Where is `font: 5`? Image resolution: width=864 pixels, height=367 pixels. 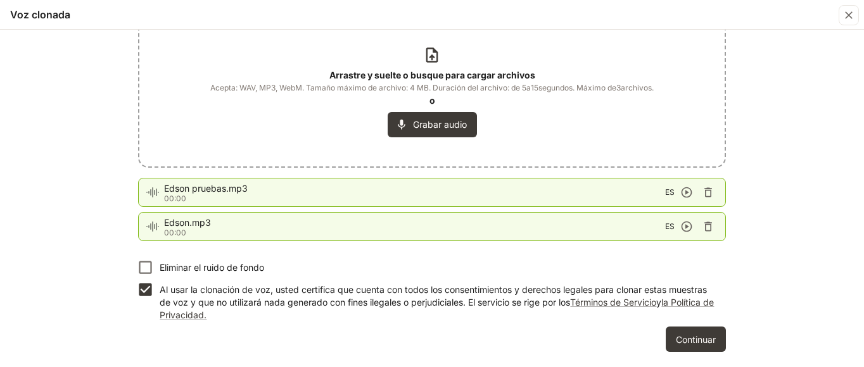
font: 5 is located at coordinates (524, 87).